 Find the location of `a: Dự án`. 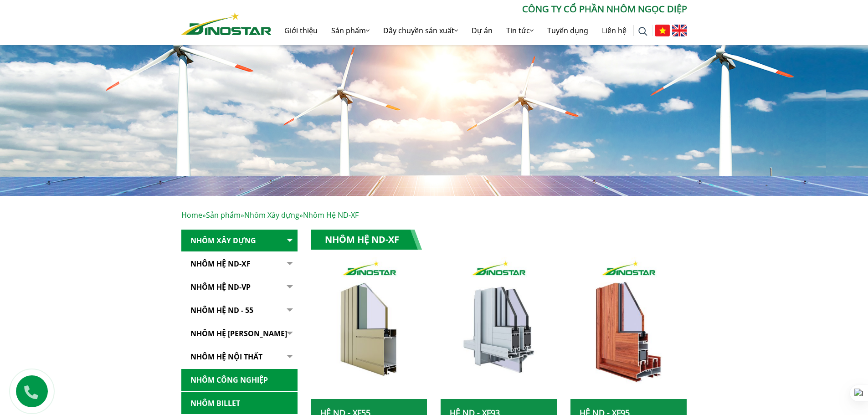

a: Dự án is located at coordinates (482, 31).